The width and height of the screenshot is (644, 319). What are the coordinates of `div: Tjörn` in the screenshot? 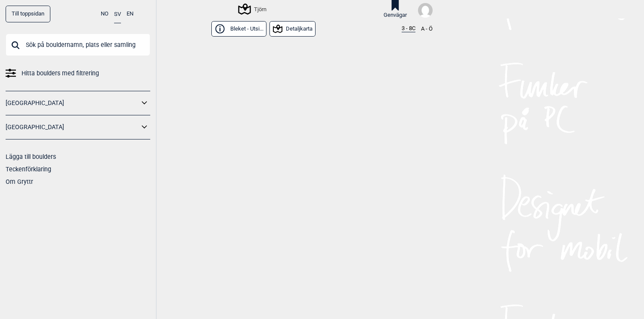 It's located at (252, 9).